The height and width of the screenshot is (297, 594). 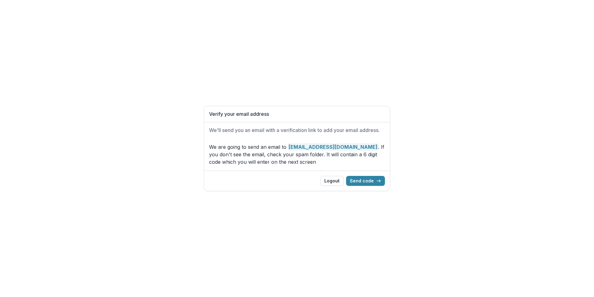 What do you see at coordinates (297, 154) in the screenshot?
I see `p: We are going to send an email to . If you don't see the email, check your spam folder. It will co...` at bounding box center [297, 154].